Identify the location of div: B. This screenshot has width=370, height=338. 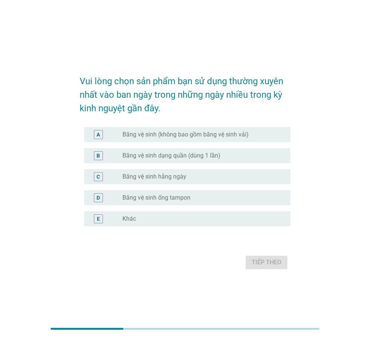
(98, 155).